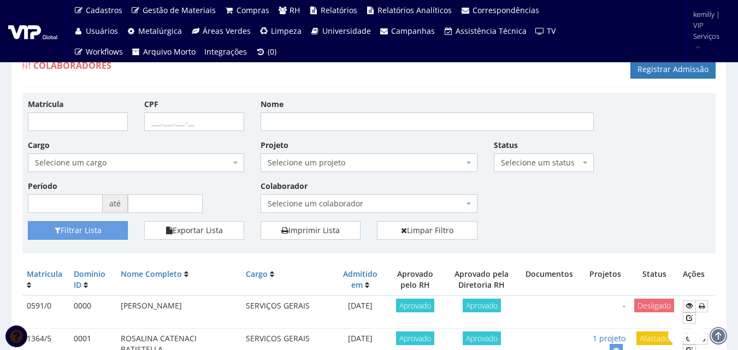 The height and width of the screenshot is (350, 738). I want to click on label: Projeto, so click(274, 145).